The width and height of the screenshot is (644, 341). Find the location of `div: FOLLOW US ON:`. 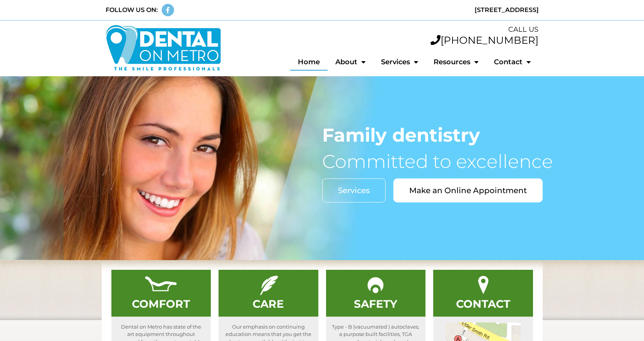

div: FOLLOW US ON: is located at coordinates (132, 10).